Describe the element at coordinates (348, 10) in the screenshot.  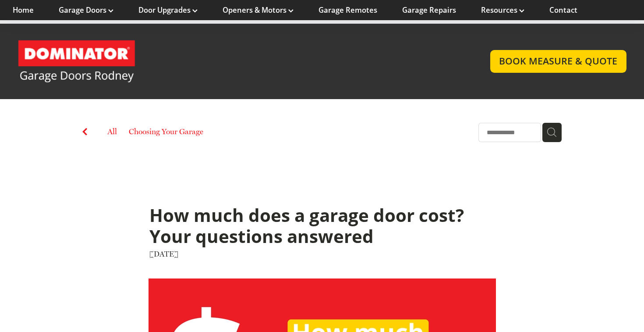
I see `a: Garage Remotes` at that location.